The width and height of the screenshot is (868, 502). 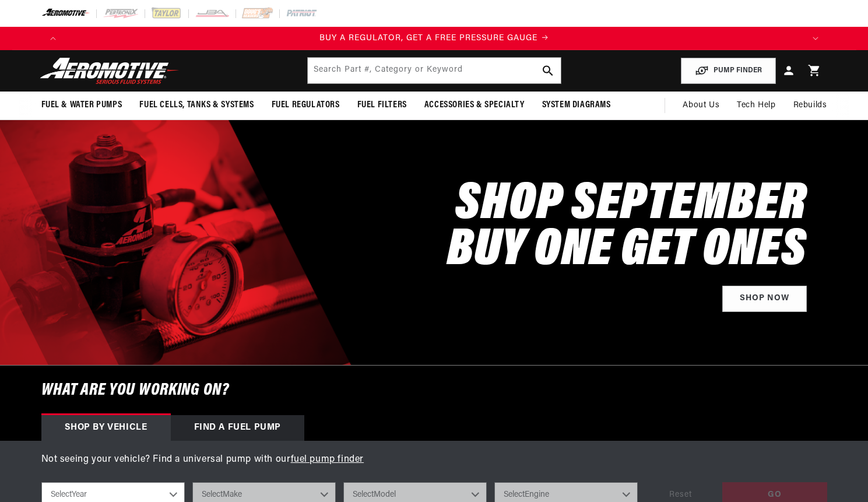 I want to click on summary: Accessories & Specialty, so click(x=475, y=105).